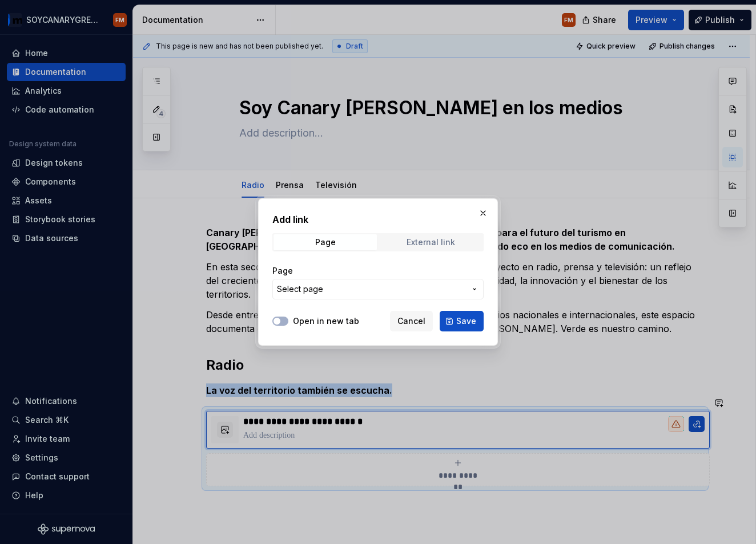 This screenshot has width=756, height=544. What do you see at coordinates (461, 321) in the screenshot?
I see `button: Save` at bounding box center [461, 321].